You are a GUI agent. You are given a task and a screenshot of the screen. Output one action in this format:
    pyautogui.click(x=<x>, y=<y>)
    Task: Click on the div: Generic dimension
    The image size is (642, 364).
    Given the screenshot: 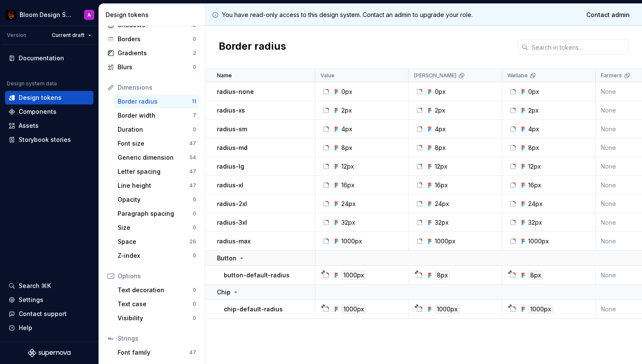 What is the action you would take?
    pyautogui.click(x=153, y=158)
    